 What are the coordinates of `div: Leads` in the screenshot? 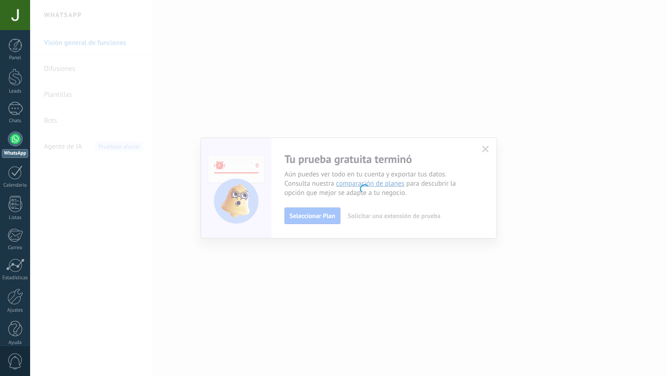 It's located at (15, 91).